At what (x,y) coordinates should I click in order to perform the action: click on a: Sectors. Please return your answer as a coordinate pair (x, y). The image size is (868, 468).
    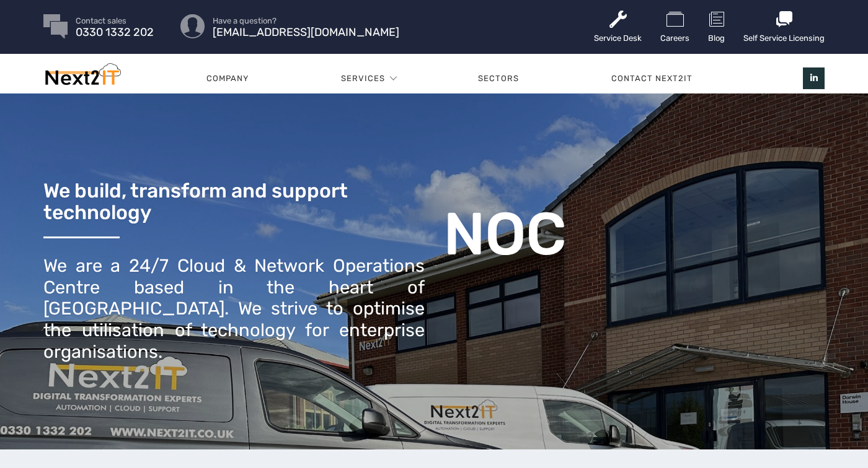
    Looking at the image, I should click on (498, 78).